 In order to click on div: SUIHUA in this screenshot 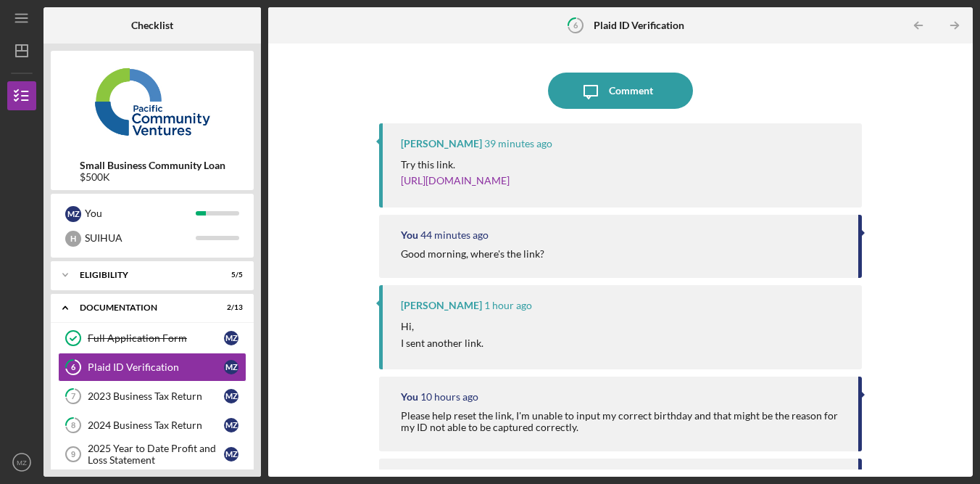, I will do `click(140, 238)`.